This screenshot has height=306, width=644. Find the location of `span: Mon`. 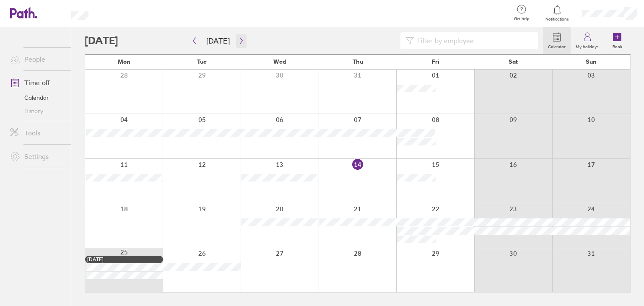

span: Mon is located at coordinates (124, 61).